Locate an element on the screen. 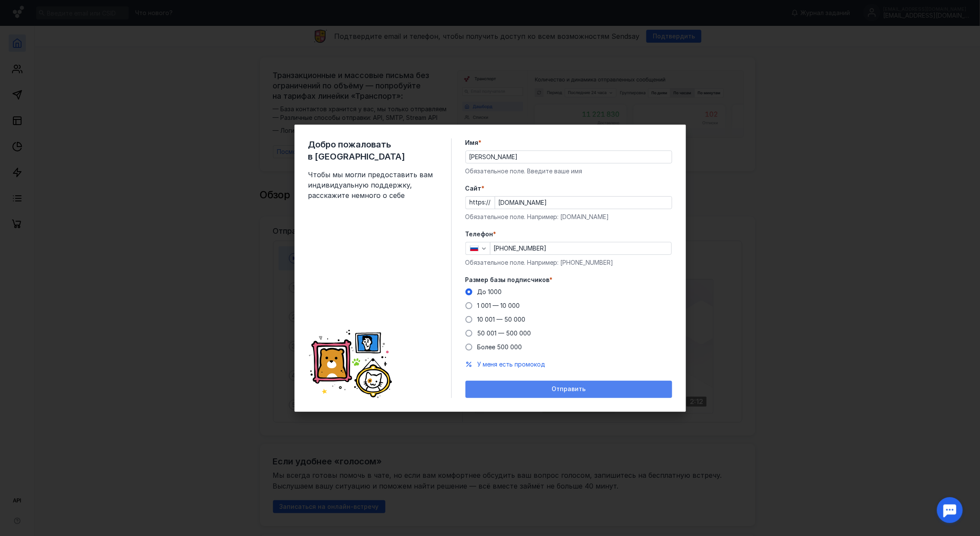 Image resolution: width=980 pixels, height=536 pixels. span: 1 001 — 10 000 is located at coordinates (499, 305).